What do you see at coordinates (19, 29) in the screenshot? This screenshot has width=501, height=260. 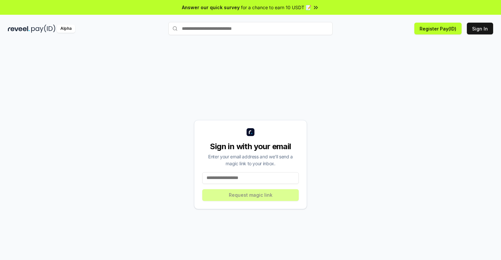 I see `img: reveel_dark` at bounding box center [19, 29].